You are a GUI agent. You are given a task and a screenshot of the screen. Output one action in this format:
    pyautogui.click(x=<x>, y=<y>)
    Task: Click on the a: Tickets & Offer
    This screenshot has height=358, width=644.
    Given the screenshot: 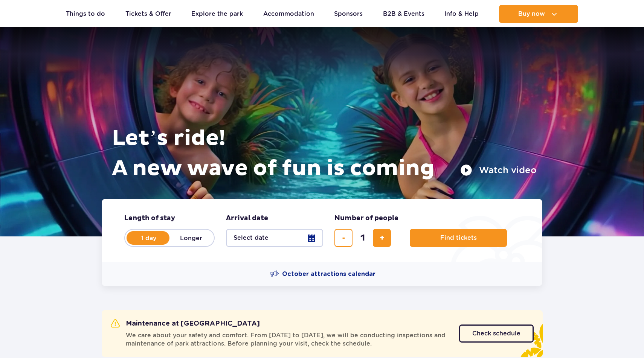 What is the action you would take?
    pyautogui.click(x=148, y=14)
    